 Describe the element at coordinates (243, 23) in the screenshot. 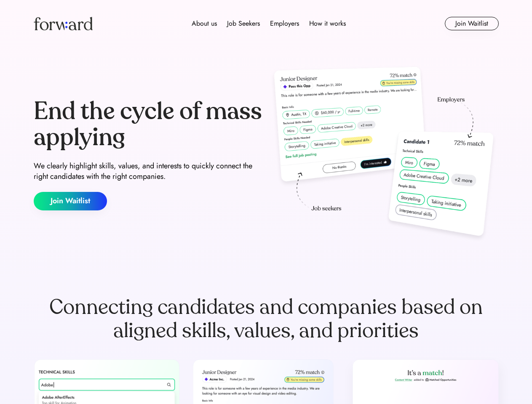

I see `div: Job Seekers` at that location.